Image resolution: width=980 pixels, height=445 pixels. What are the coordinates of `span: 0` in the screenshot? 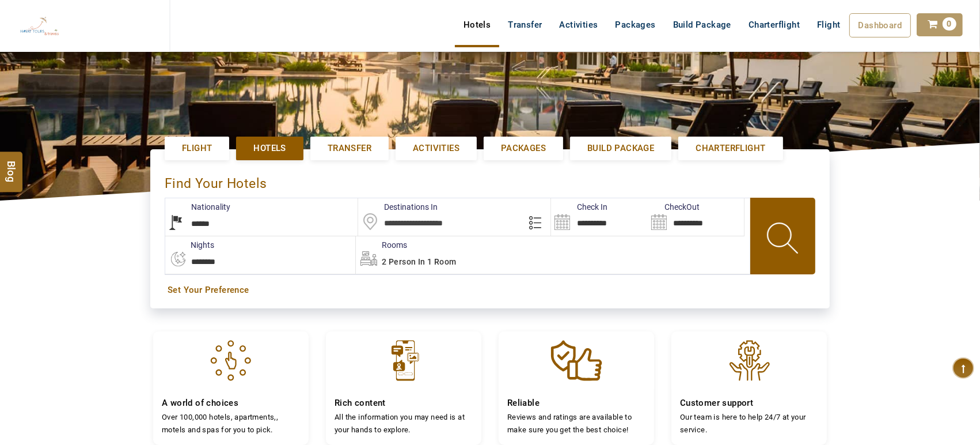 It's located at (949, 23).